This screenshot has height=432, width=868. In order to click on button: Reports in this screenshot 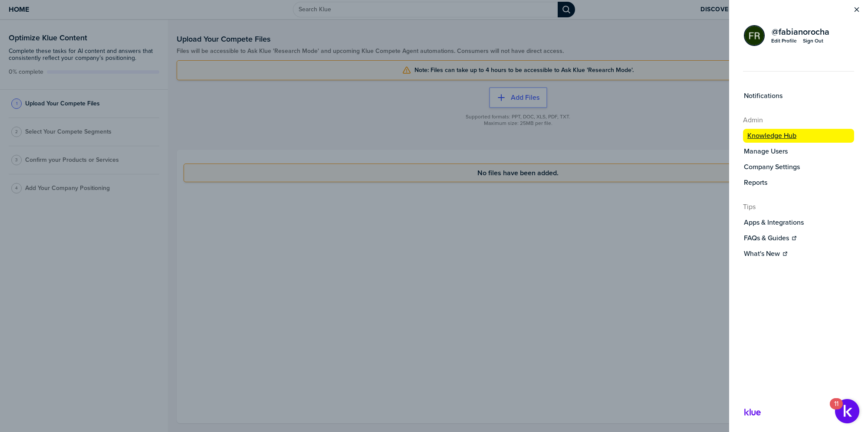, I will do `click(799, 183)`.